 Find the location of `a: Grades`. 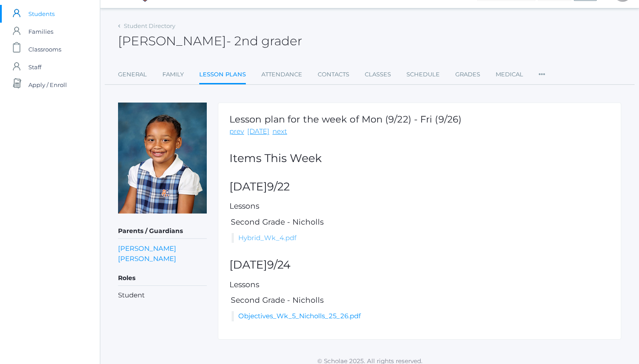

a: Grades is located at coordinates (468, 75).